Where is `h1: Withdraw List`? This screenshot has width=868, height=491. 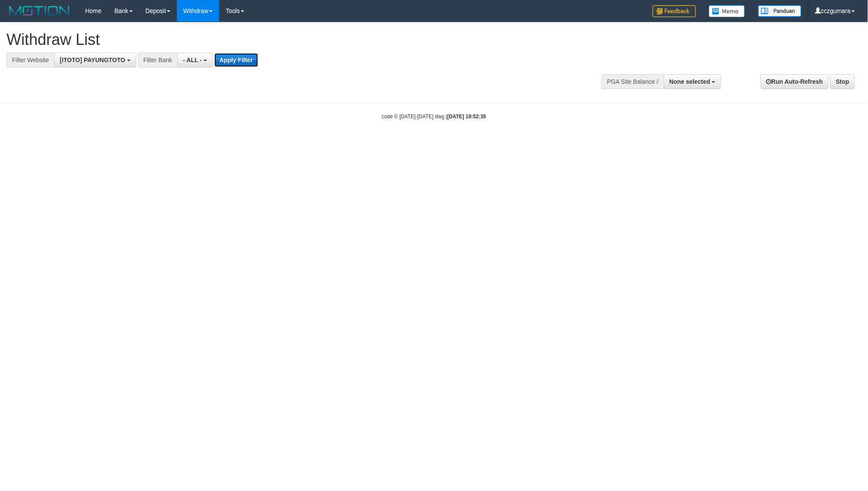
h1: Withdraw List is located at coordinates (289, 40).